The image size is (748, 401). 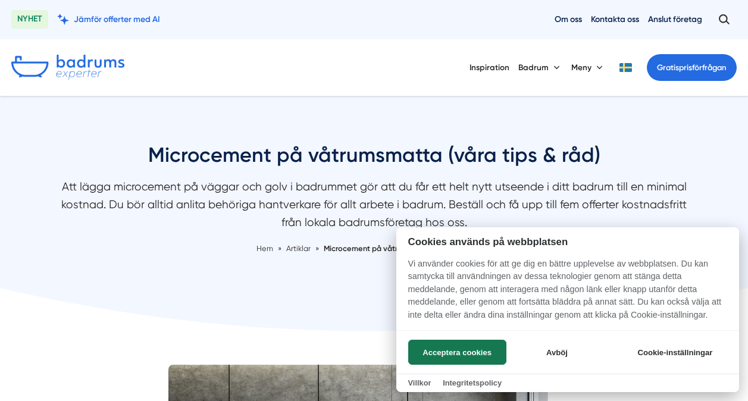 What do you see at coordinates (420, 383) in the screenshot?
I see `a: Villkor` at bounding box center [420, 383].